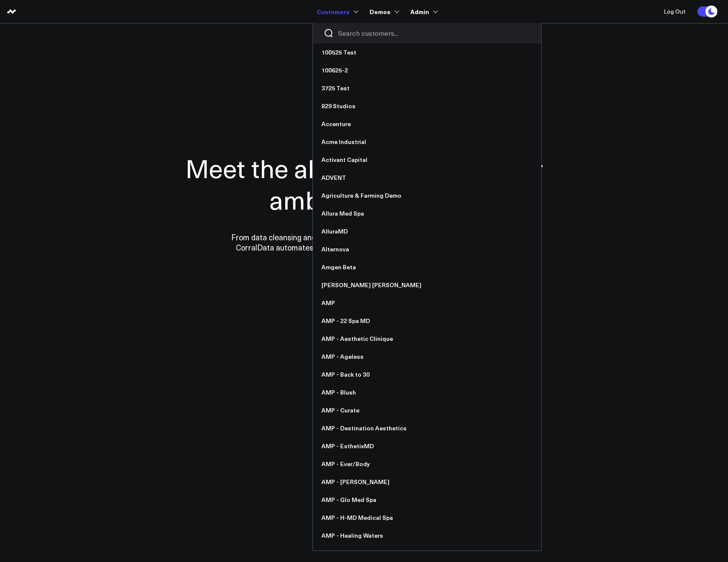  What do you see at coordinates (427, 213) in the screenshot?
I see `a: Allura Med Spa` at bounding box center [427, 213].